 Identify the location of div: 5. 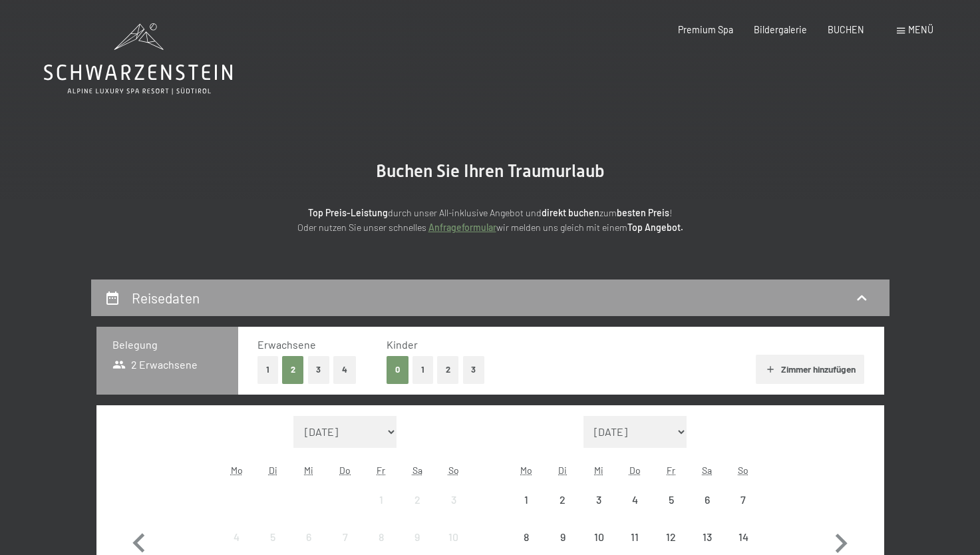
(671, 511).